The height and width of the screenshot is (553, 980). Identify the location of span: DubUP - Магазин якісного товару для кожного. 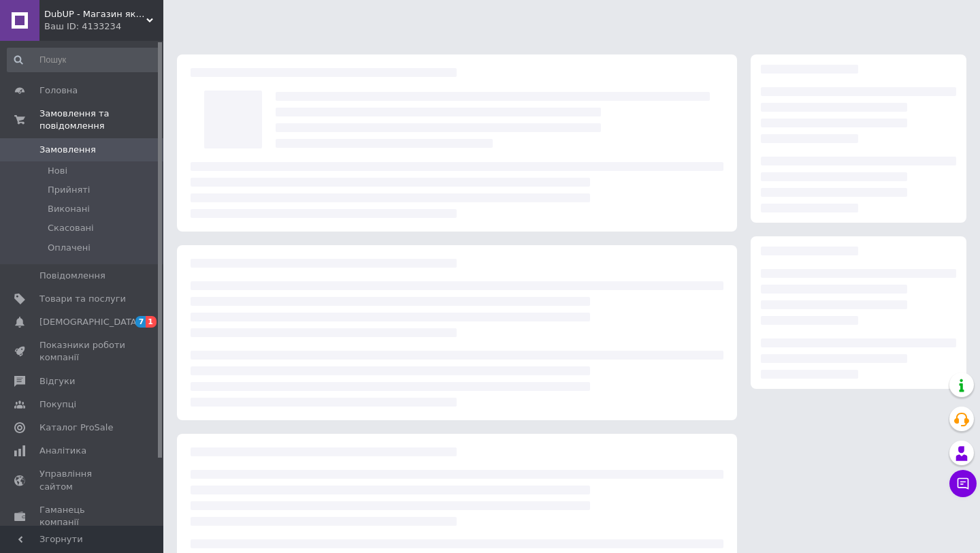
(95, 14).